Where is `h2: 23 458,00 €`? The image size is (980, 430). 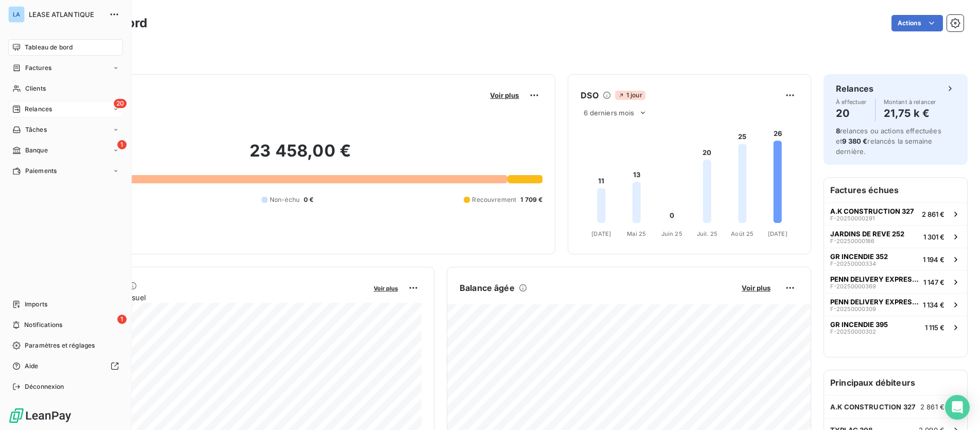 h2: 23 458,00 € is located at coordinates (300, 156).